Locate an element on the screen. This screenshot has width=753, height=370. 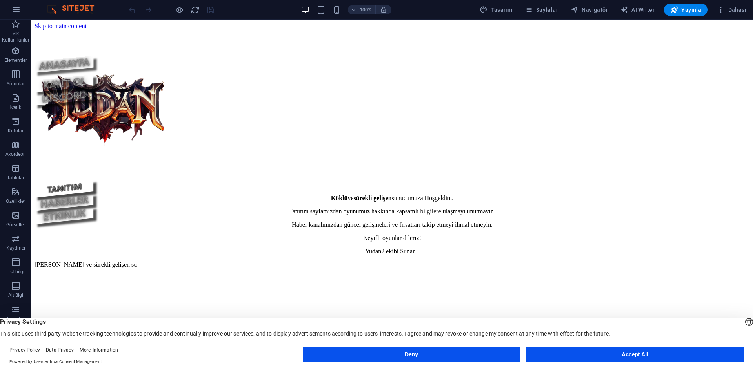
p: Üst bilgi is located at coordinates (15, 272).